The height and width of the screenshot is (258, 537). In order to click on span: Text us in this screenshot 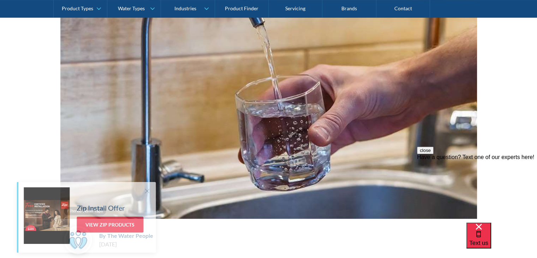, I will do `click(12, 20)`.